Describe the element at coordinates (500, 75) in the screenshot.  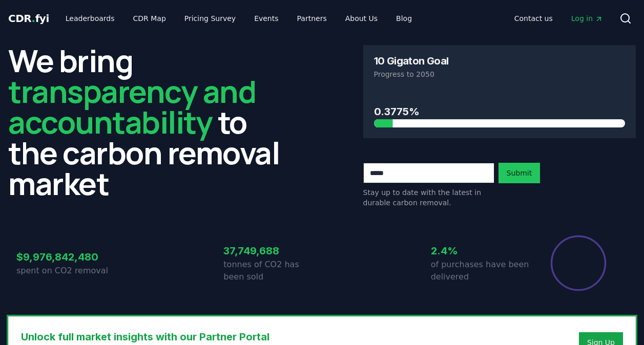
I see `p: Progress to 2050` at that location.